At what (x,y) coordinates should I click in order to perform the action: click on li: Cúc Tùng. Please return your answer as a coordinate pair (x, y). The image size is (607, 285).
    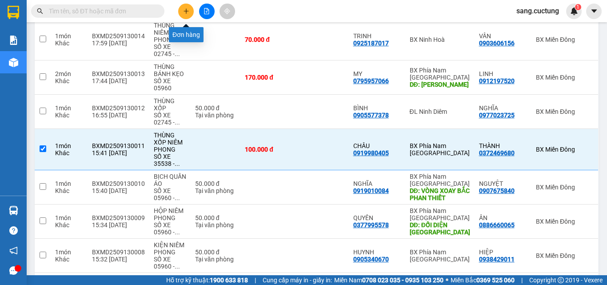
    Looking at the image, I should click on (67, 13).